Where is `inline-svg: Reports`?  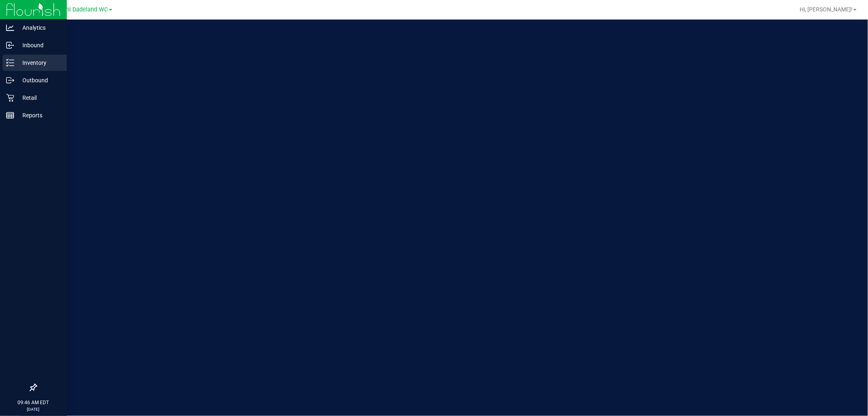 inline-svg: Reports is located at coordinates (10, 115).